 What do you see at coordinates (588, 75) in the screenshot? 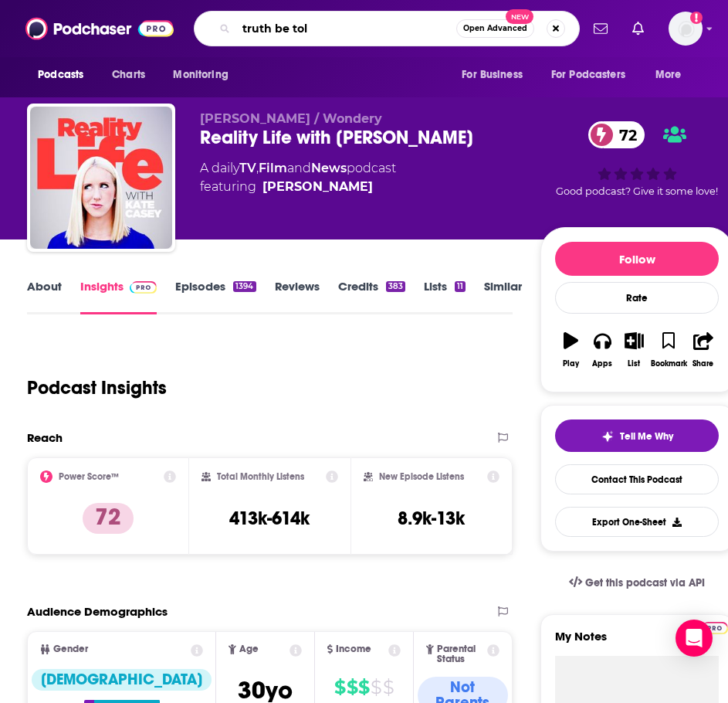
I see `span: For Podcasters` at bounding box center [588, 75].